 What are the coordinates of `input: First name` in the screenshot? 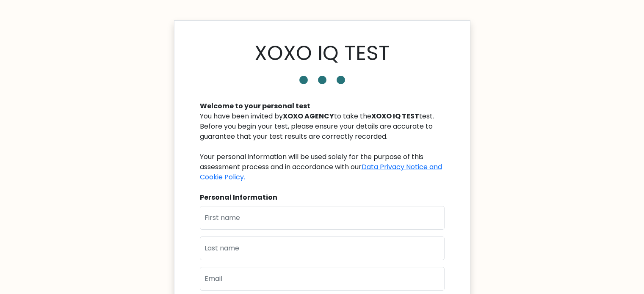 It's located at (322, 218).